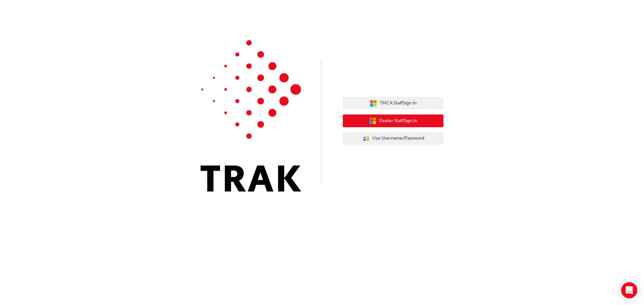 Image resolution: width=644 pixels, height=305 pixels. I want to click on div: Open Intercom Messenger, so click(629, 290).